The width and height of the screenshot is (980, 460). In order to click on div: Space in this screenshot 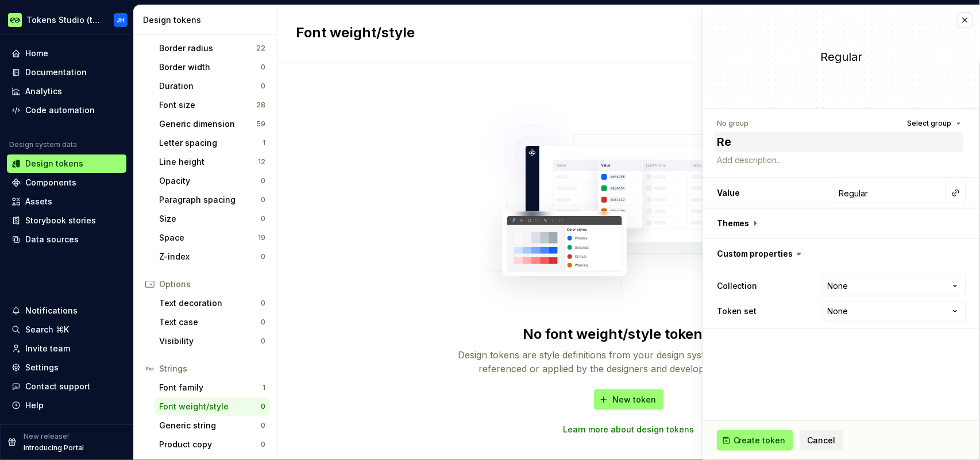, I will do `click(209, 238)`.